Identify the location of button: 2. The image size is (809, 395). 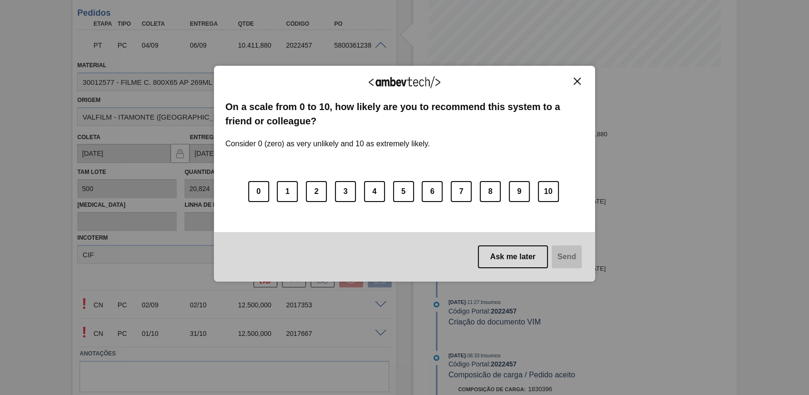
(316, 192).